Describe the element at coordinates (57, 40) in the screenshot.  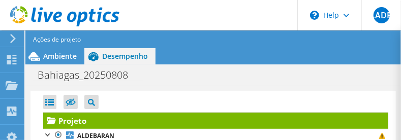
I see `span: Ações de projeto` at that location.